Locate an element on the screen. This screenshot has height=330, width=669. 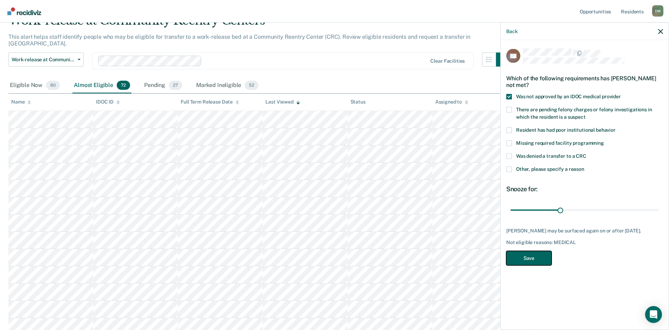
span: Was not approved by an IDOC medical provider is located at coordinates (569, 96).